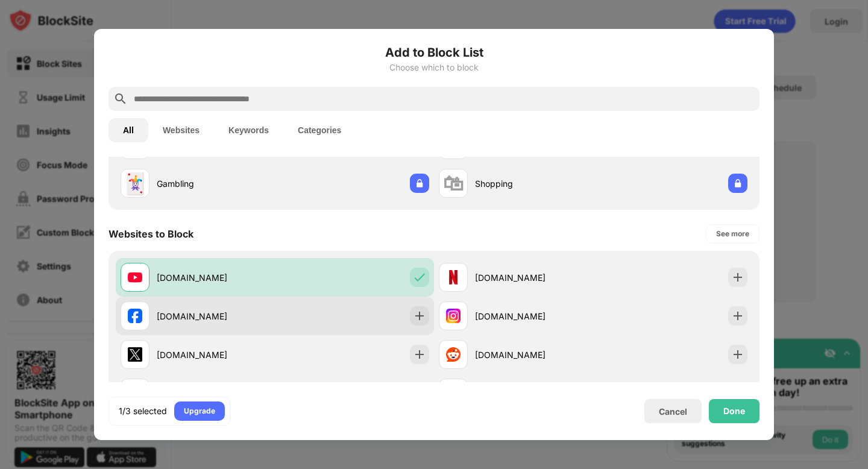 The width and height of the screenshot is (868, 469). I want to click on img: search.svg, so click(121, 99).